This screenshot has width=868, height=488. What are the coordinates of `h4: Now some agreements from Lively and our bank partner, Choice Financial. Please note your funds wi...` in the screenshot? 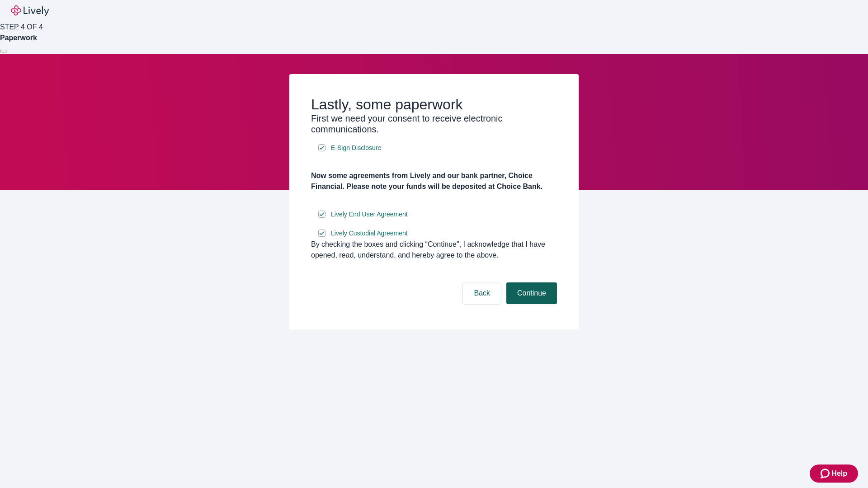 It's located at (434, 181).